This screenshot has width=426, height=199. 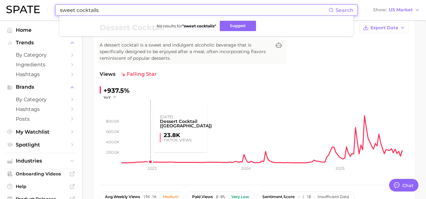 What do you see at coordinates (113, 132) in the screenshot?
I see `tspan: 600.0k` at bounding box center [113, 132].